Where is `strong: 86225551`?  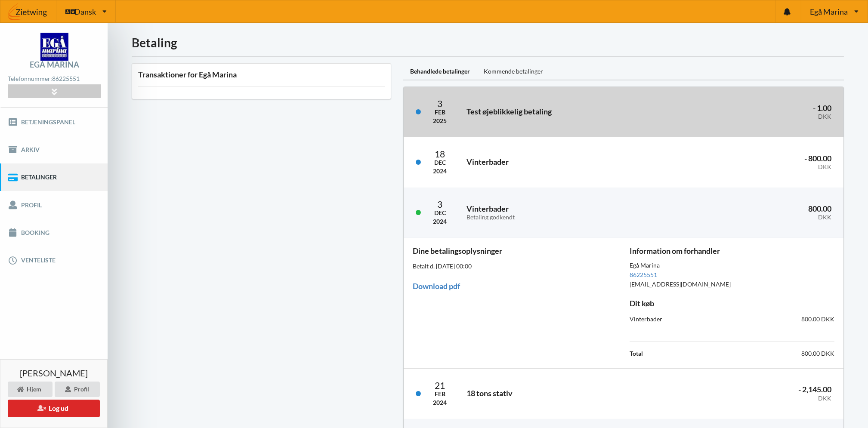 strong: 86225551 is located at coordinates (66, 78).